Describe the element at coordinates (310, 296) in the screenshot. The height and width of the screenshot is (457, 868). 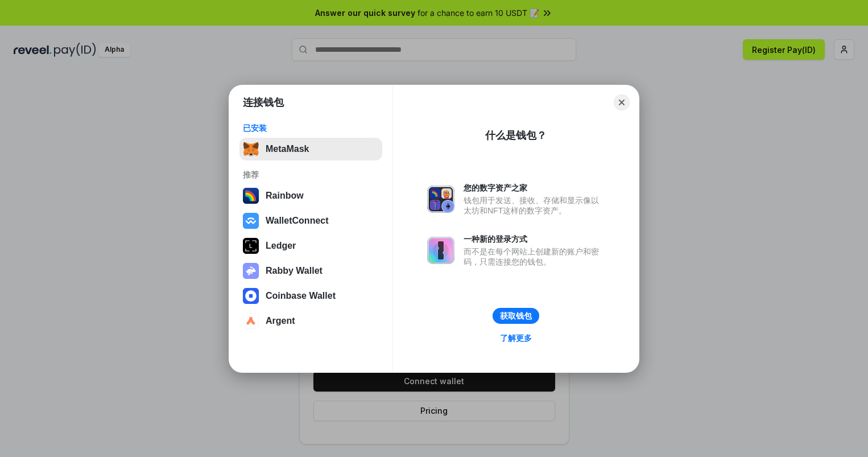
I see `button: Coinbase Wallet` at that location.